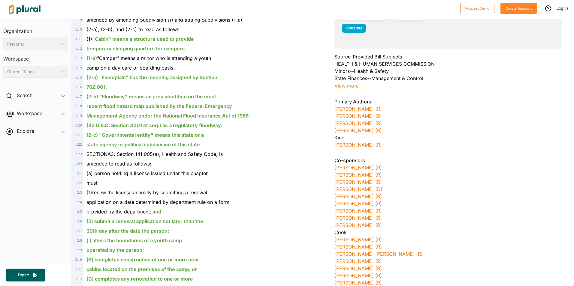 The image size is (574, 286). Describe the element at coordinates (143, 39) in the screenshot. I see `ins: "Cabin" means a structure used to provide` at that location.